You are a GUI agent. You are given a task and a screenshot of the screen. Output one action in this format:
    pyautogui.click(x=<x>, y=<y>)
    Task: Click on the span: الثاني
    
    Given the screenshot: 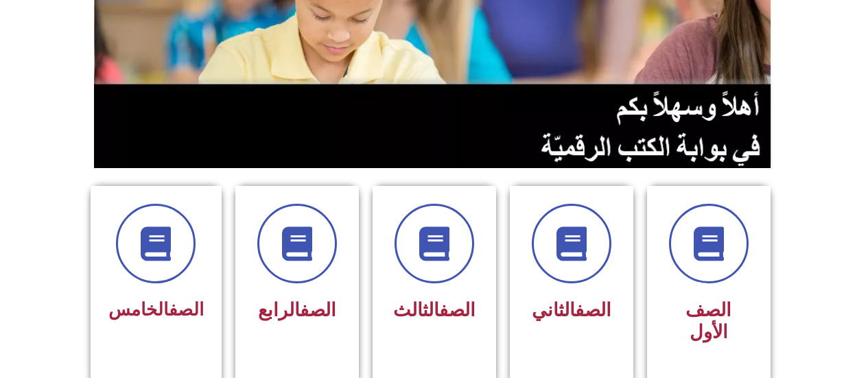 What is the action you would take?
    pyautogui.click(x=571, y=310)
    